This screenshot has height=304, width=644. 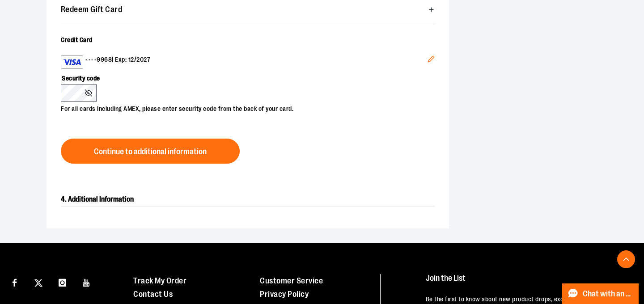 What do you see at coordinates (600, 294) in the screenshot?
I see `button: Chat with an Expert` at bounding box center [600, 294].